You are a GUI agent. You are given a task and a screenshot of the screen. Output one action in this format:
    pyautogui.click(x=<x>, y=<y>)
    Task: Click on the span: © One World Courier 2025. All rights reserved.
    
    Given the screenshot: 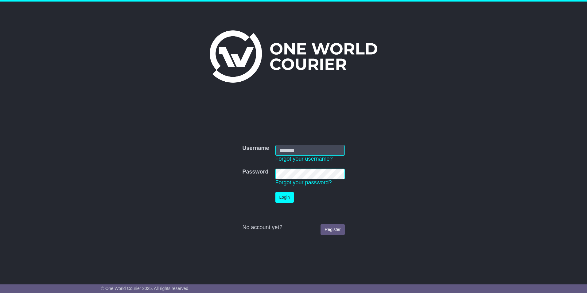 What is the action you would take?
    pyautogui.click(x=145, y=288)
    